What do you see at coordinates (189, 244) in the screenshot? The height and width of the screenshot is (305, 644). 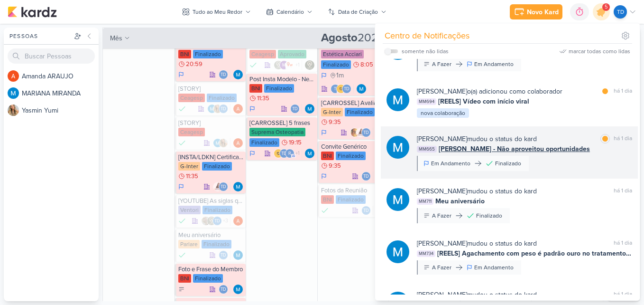 I see `div: Parlare` at bounding box center [189, 244].